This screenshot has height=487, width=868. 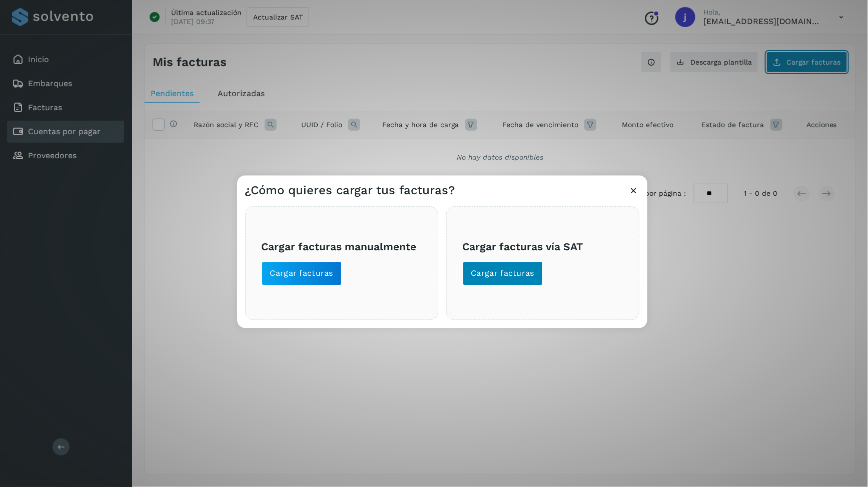 What do you see at coordinates (543, 247) in the screenshot?
I see `h3: Cargar facturas vía SAT` at bounding box center [543, 247].